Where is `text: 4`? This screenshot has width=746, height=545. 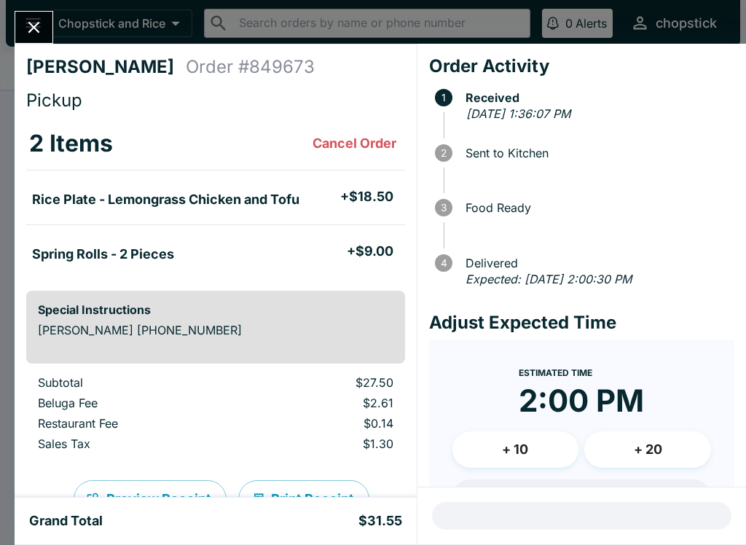
text: 4 is located at coordinates (443, 263).